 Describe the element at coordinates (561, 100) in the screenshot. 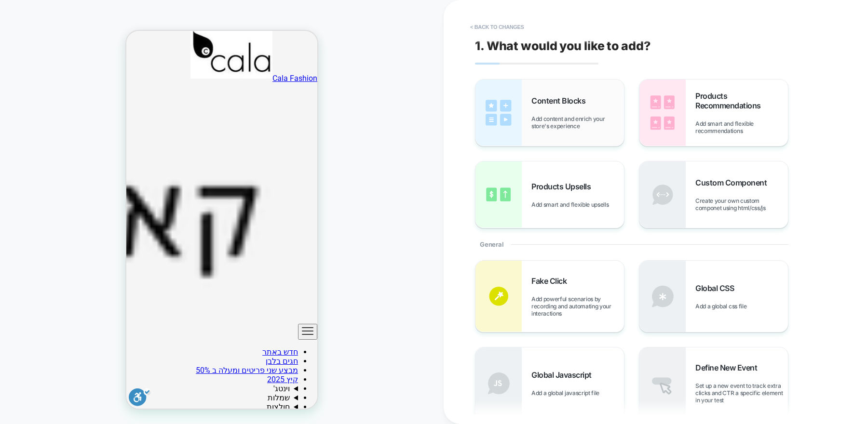

I see `span: Content Blocks` at that location.